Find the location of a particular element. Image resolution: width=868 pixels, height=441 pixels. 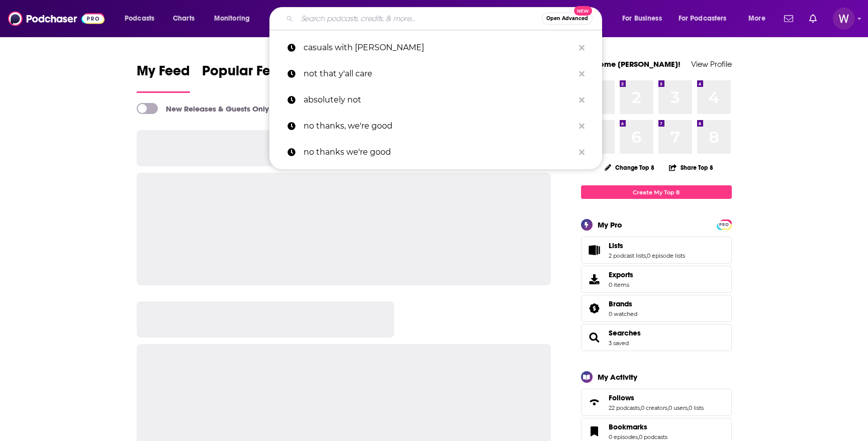

p: not that y'all care is located at coordinates (439, 74).